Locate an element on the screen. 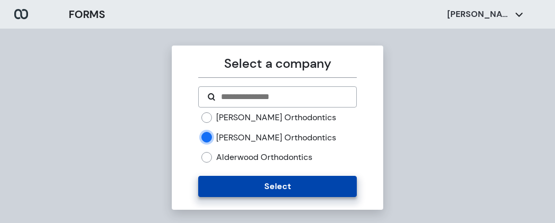 This screenshot has width=555, height=223. button: Select is located at coordinates (277, 186).